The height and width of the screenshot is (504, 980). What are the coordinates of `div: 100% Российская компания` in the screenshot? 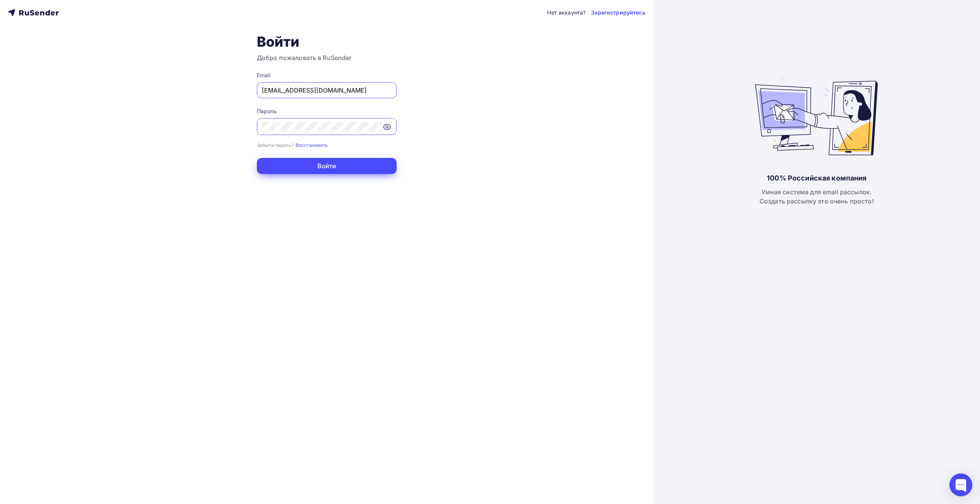 It's located at (817, 178).